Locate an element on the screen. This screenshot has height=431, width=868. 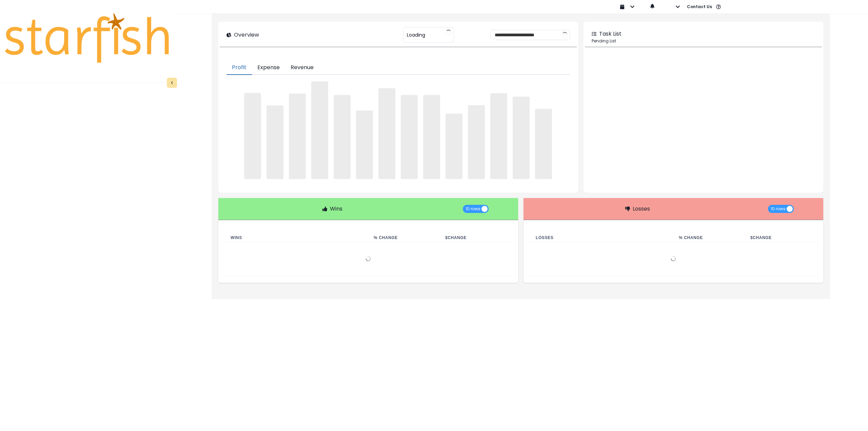
th: Wins is located at coordinates (296, 238).